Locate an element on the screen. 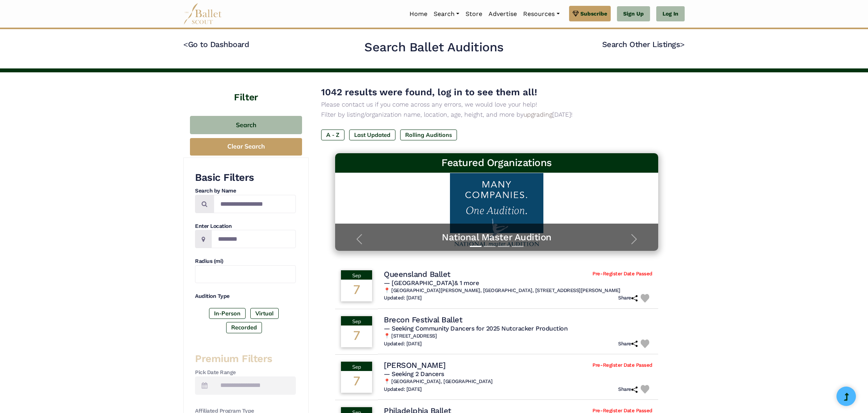 The image size is (868, 413). img: gem.svg is located at coordinates (576, 14).